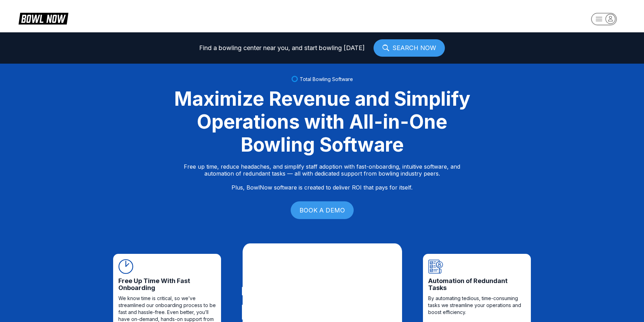  I want to click on span: By automating tedious, time-consuming tasks we streamline your operations and boost efficiency., so click(477, 305).